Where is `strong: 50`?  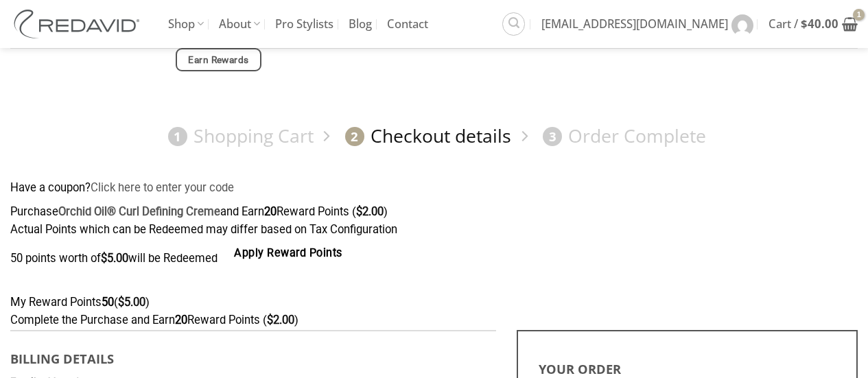
strong: 50 is located at coordinates (108, 302).